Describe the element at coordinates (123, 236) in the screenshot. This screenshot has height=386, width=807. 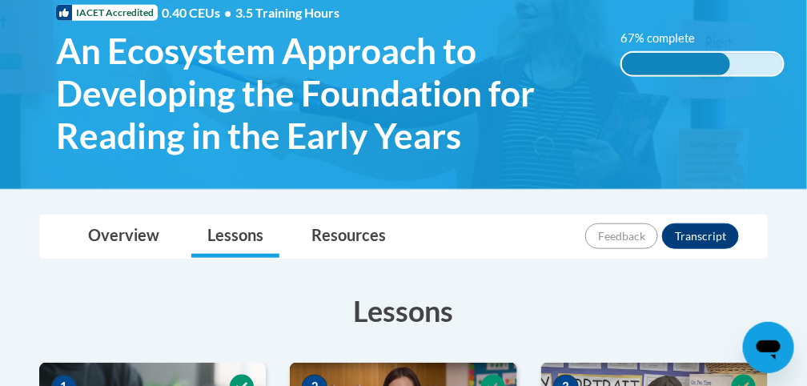
I see `a: Overview` at that location.